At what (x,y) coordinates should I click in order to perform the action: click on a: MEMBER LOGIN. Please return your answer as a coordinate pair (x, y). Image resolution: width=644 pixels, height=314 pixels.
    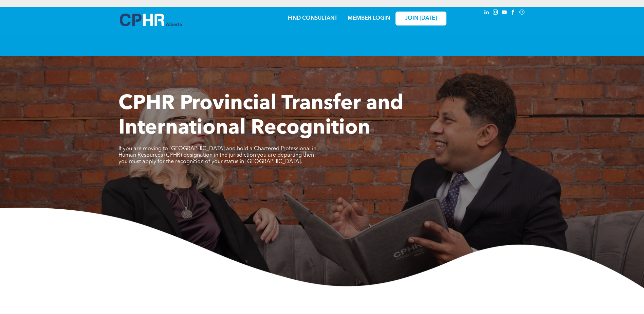
    Looking at the image, I should click on (369, 18).